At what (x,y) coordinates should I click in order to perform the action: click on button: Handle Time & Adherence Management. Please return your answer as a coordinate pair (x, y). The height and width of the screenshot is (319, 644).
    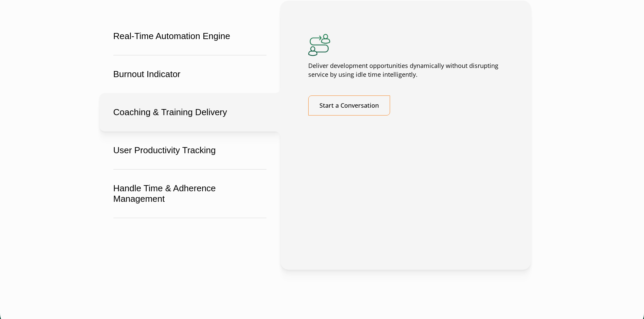
    Looking at the image, I should click on (190, 194).